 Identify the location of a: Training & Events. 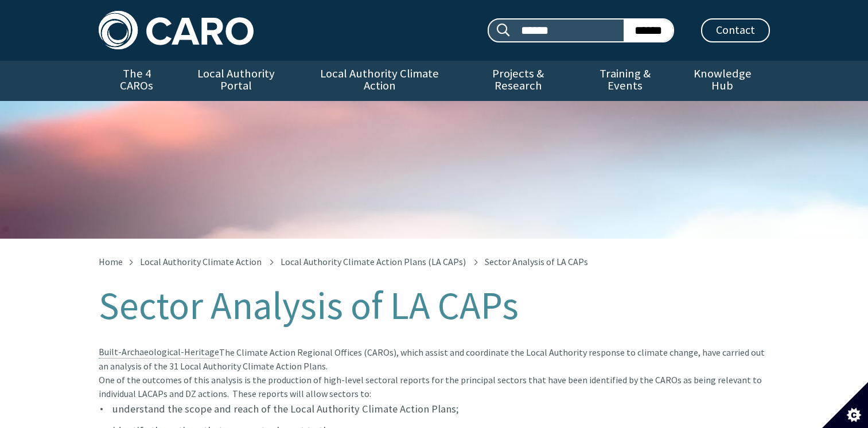
(624, 81).